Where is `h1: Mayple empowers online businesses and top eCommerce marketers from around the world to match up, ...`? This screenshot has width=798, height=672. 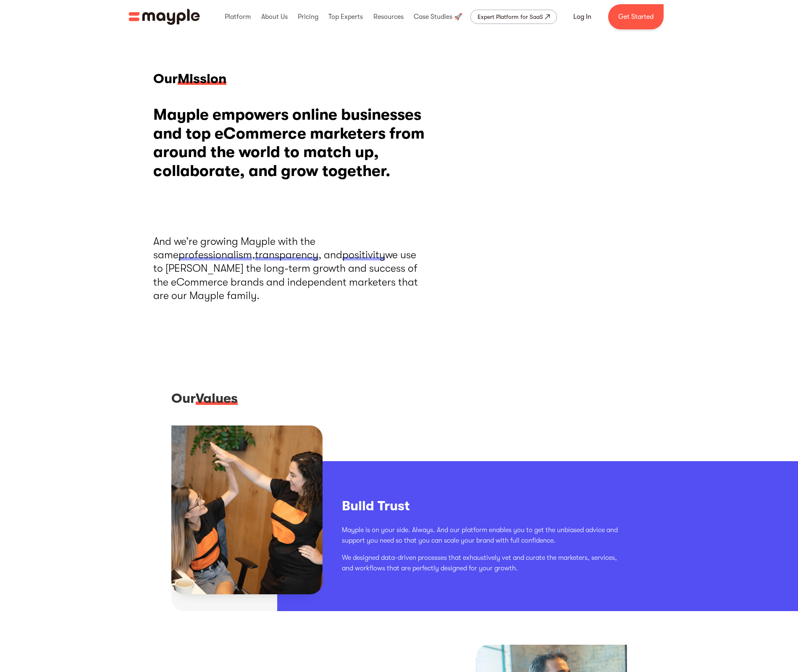
h1: Mayple empowers online businesses and top eCommerce marketers from around the world to match up, ... is located at coordinates (290, 143).